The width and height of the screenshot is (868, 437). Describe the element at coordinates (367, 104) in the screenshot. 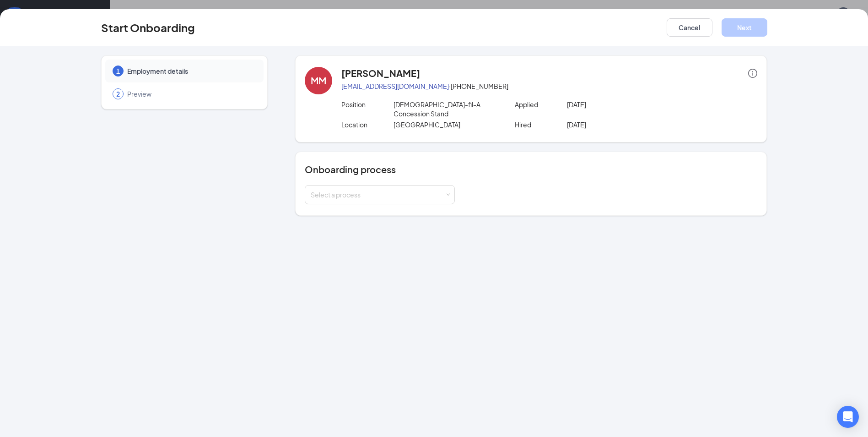

I see `p: Position` at that location.